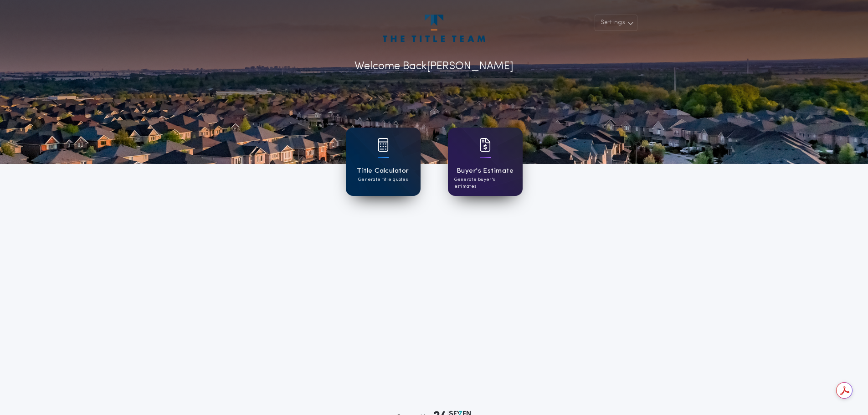 The image size is (868, 415). I want to click on button: Settings, so click(616, 22).